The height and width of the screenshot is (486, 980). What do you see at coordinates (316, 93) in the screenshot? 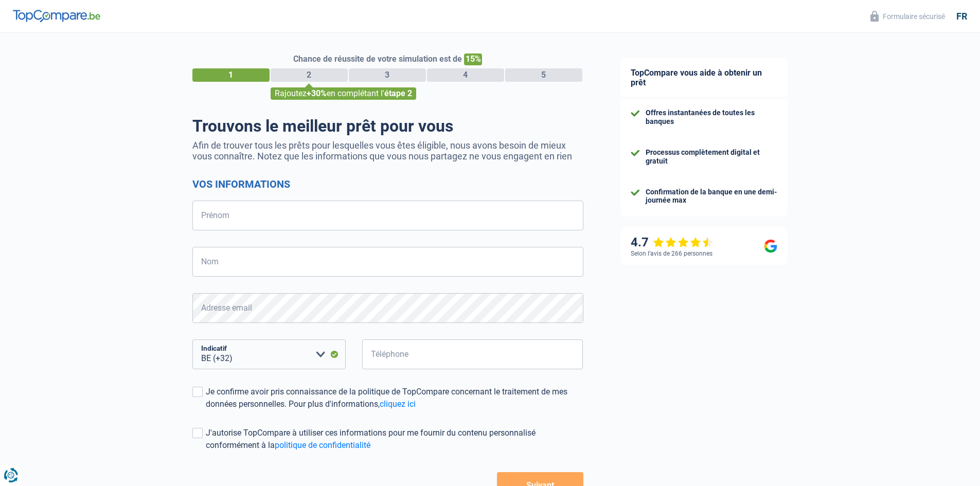
I see `span: +30%` at bounding box center [316, 93].